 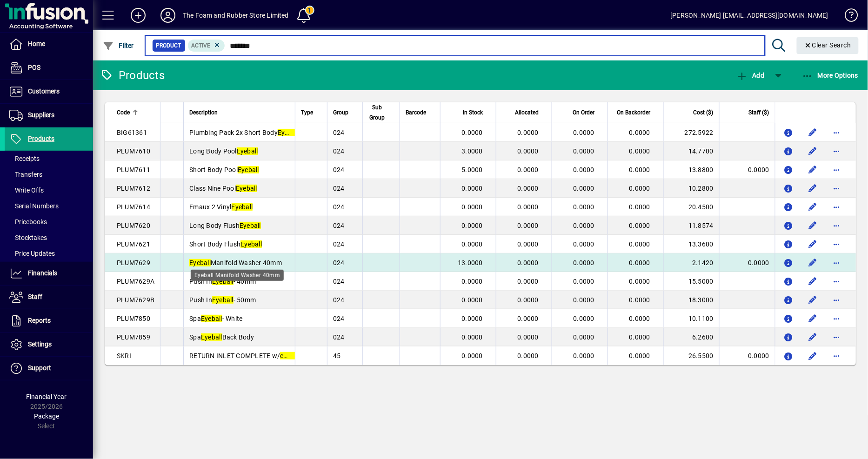 I want to click on span: Suppliers, so click(x=41, y=115).